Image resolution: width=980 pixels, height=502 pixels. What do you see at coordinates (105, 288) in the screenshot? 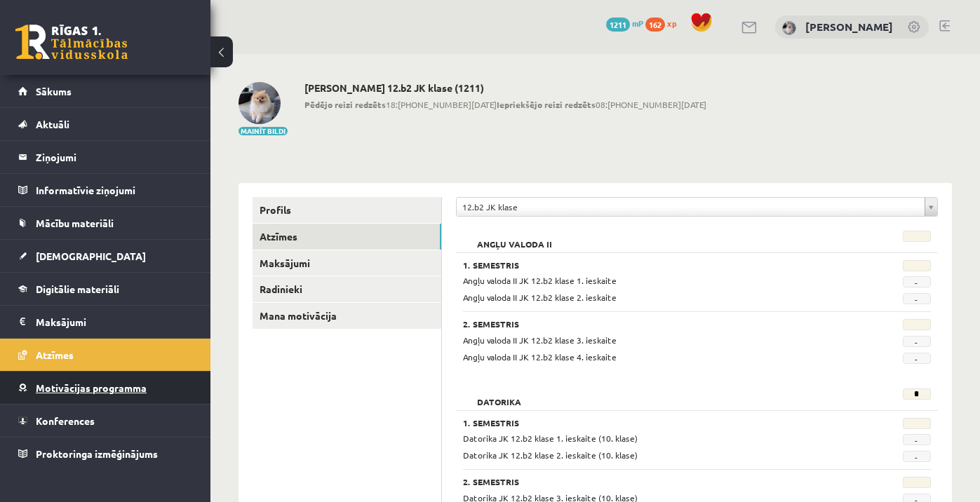
I see `a: Digitālie materiāli` at bounding box center [105, 288].